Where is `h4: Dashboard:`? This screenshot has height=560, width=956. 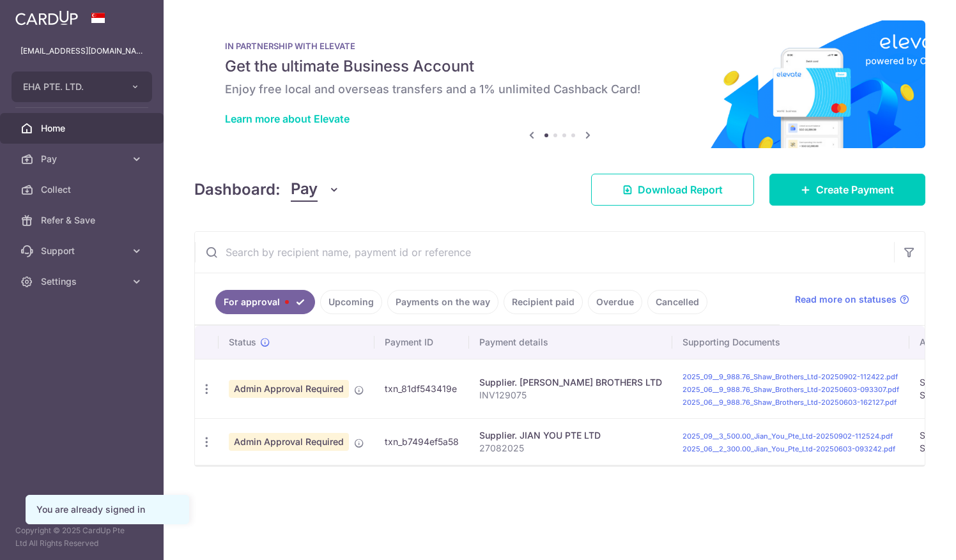 h4: Dashboard: is located at coordinates (237, 190).